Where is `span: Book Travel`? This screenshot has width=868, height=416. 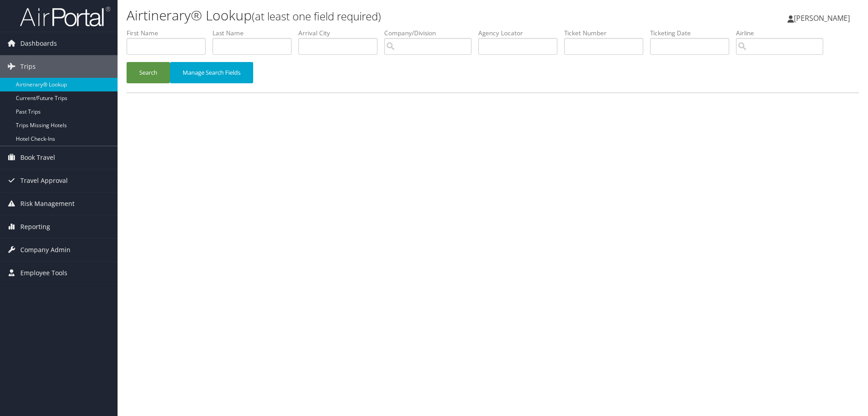 span: Book Travel is located at coordinates (38, 157).